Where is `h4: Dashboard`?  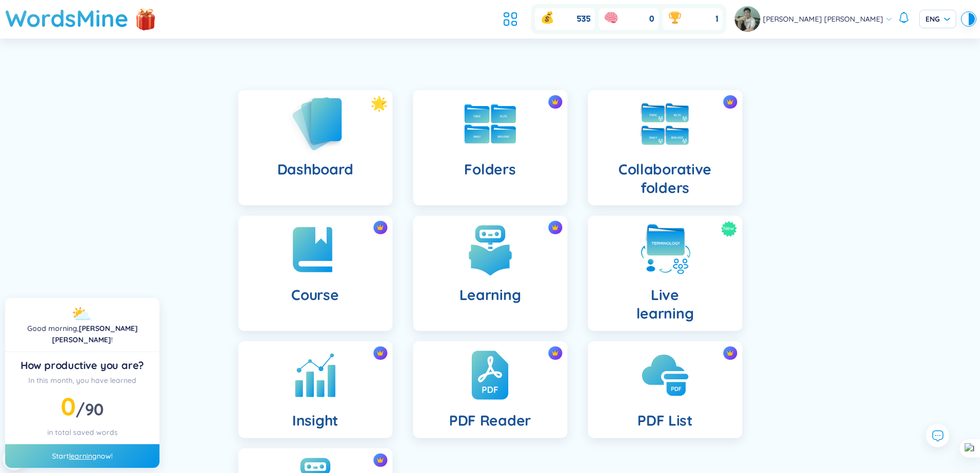 h4: Dashboard is located at coordinates (315, 169).